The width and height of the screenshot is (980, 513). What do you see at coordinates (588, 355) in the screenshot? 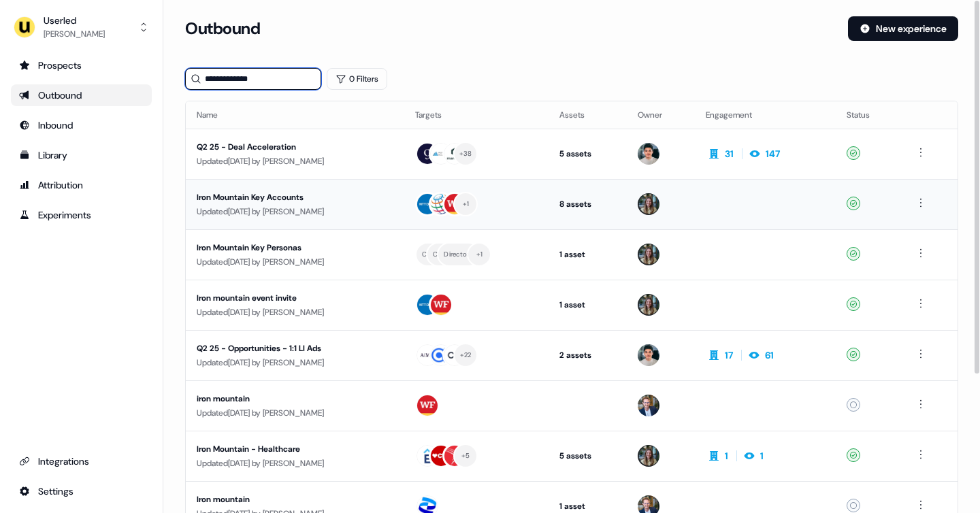
I see `div: 2 assets` at bounding box center [588, 355].